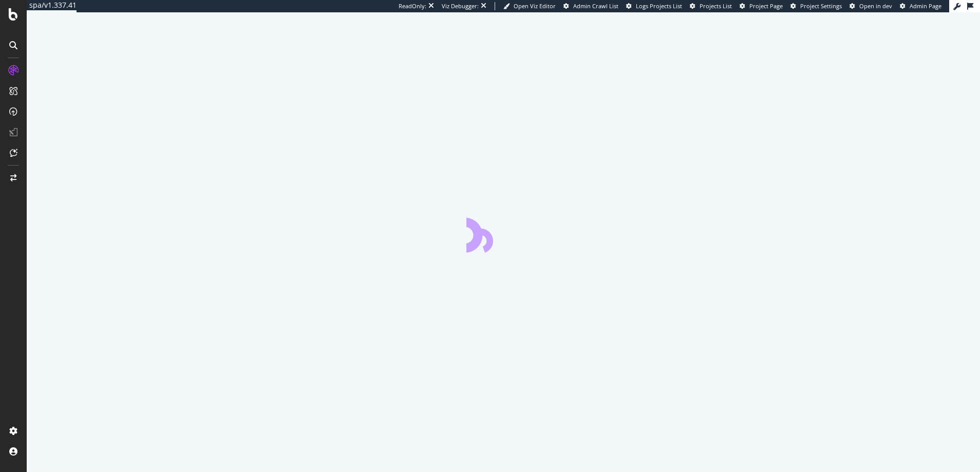 This screenshot has height=472, width=980. Describe the element at coordinates (534, 5) in the screenshot. I see `span: Open Viz Editor` at that location.